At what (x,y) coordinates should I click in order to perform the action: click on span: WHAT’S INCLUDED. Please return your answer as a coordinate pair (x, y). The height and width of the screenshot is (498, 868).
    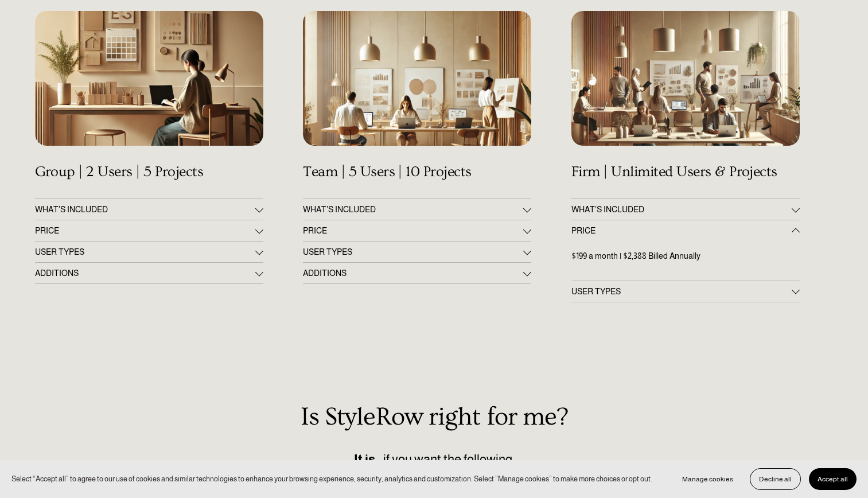
    Looking at the image, I should click on (682, 209).